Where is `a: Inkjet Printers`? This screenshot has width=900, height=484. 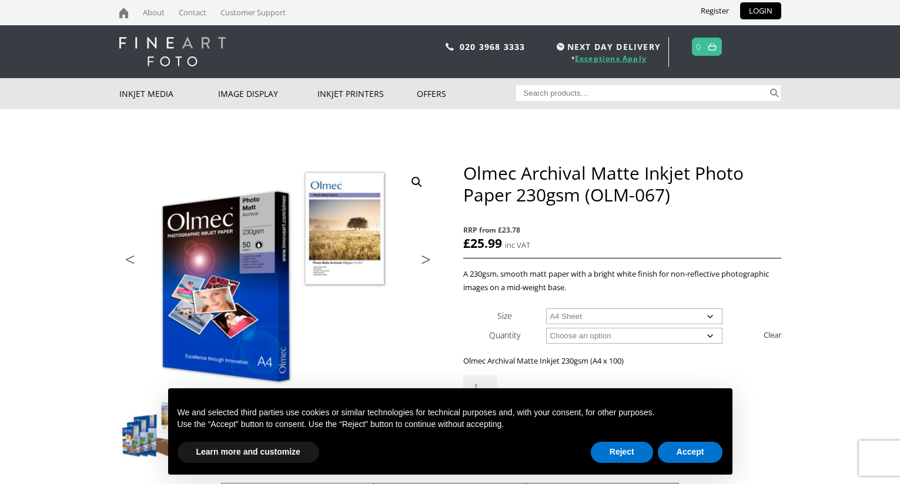
a: Inkjet Printers is located at coordinates (367, 93).